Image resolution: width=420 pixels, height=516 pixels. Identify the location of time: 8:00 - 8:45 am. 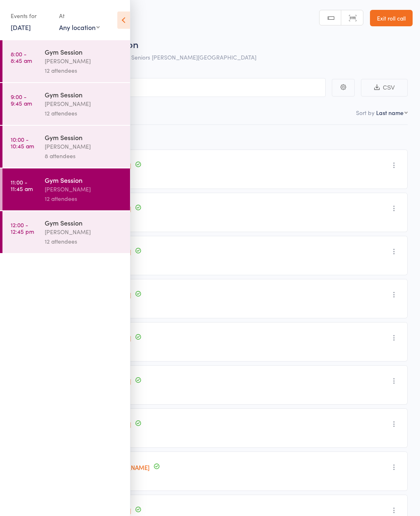
(21, 57).